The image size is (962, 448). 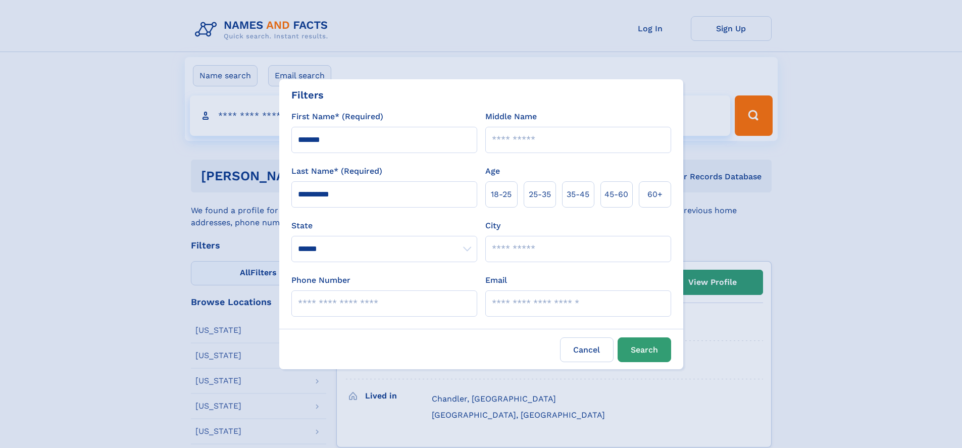 What do you see at coordinates (587, 349) in the screenshot?
I see `label: Cancel` at bounding box center [587, 349].